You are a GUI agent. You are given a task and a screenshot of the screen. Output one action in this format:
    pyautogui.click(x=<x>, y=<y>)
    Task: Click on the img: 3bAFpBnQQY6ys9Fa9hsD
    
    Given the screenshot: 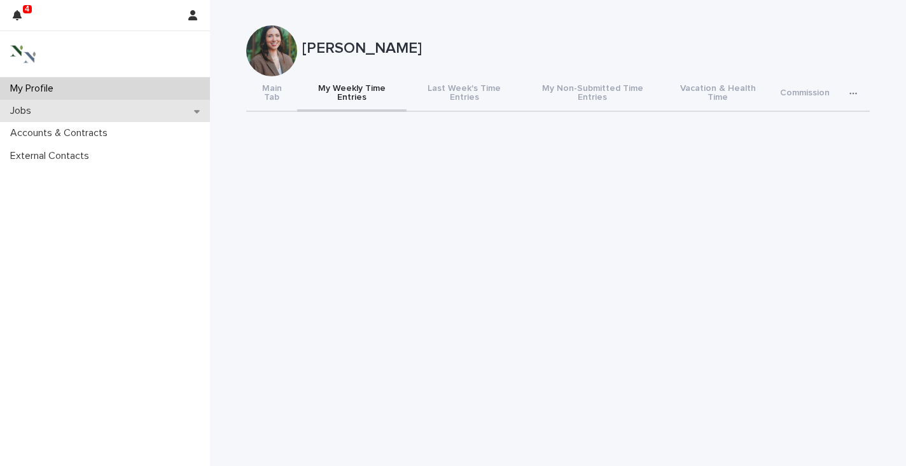 What is the action you would take?
    pyautogui.click(x=23, y=54)
    